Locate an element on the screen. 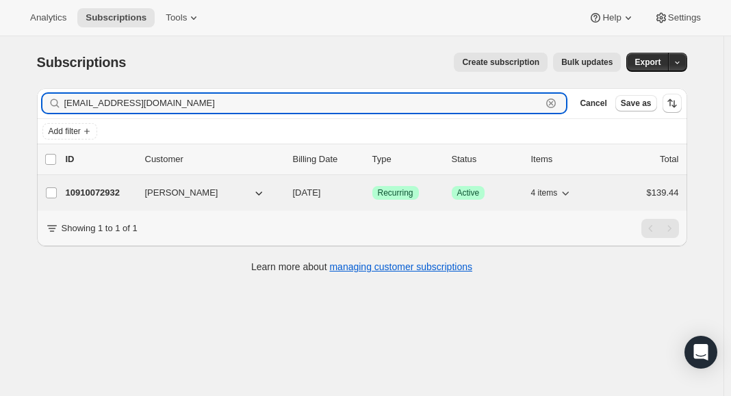  span: Analytics is located at coordinates (48, 18).